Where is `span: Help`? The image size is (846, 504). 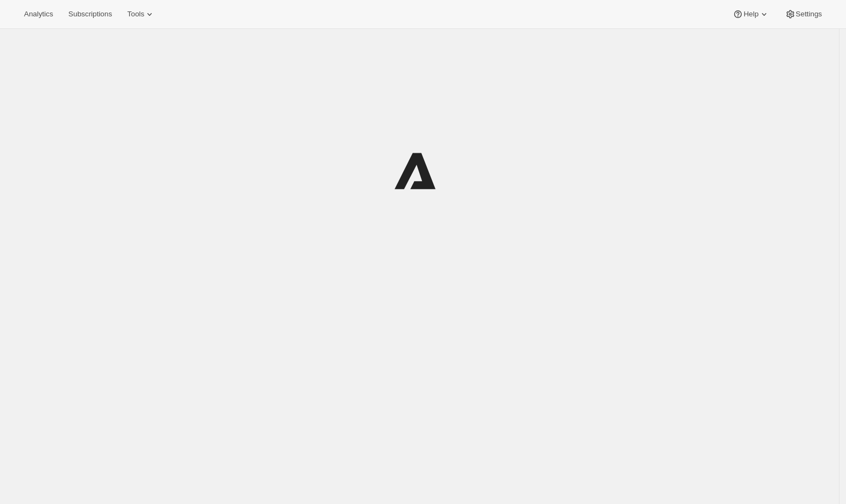 span: Help is located at coordinates (750, 14).